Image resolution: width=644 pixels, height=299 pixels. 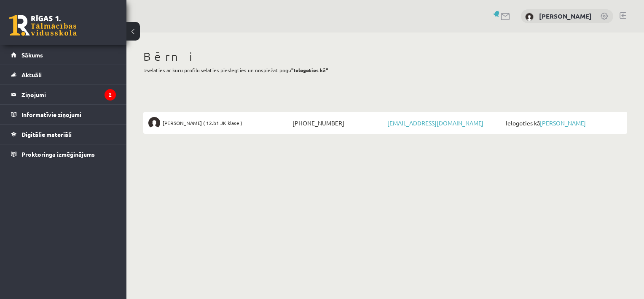 I want to click on span: Digitālie materiāli, so click(x=46, y=134).